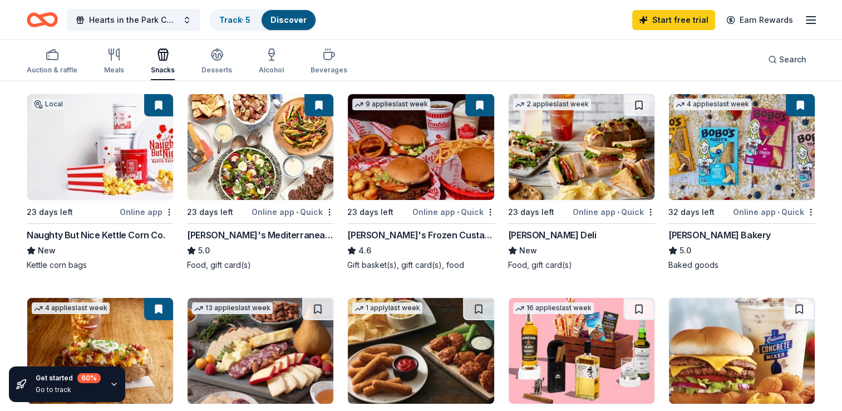 The image size is (842, 411). What do you see at coordinates (787, 60) in the screenshot?
I see `button: Search` at bounding box center [787, 60].